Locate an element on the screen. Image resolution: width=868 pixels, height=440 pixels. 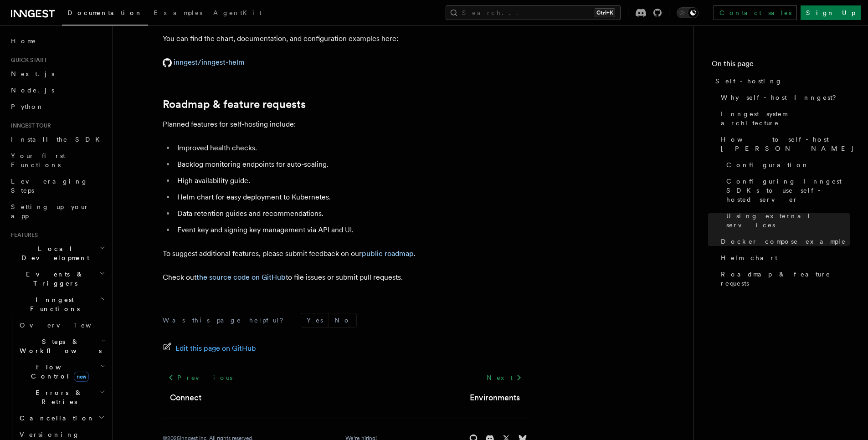
span: Roadmap & feature requests is located at coordinates (785, 279).